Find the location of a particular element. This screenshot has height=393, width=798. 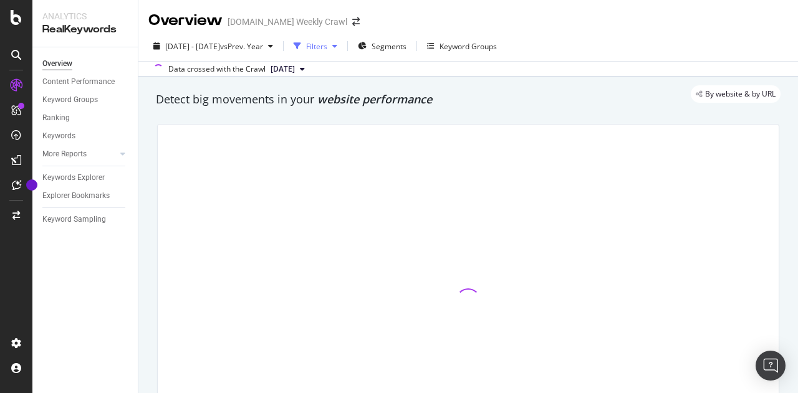

div: Data crossed with the Crawl is located at coordinates (217, 69).